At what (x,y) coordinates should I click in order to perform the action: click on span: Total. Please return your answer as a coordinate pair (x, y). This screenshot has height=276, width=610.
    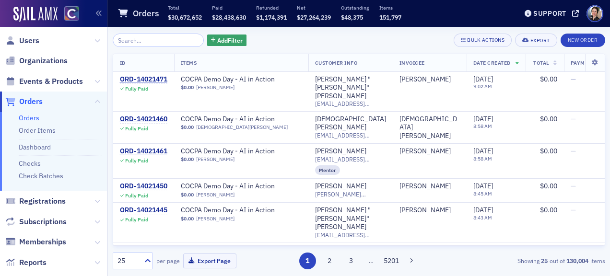
    Looking at the image, I should click on (541, 63).